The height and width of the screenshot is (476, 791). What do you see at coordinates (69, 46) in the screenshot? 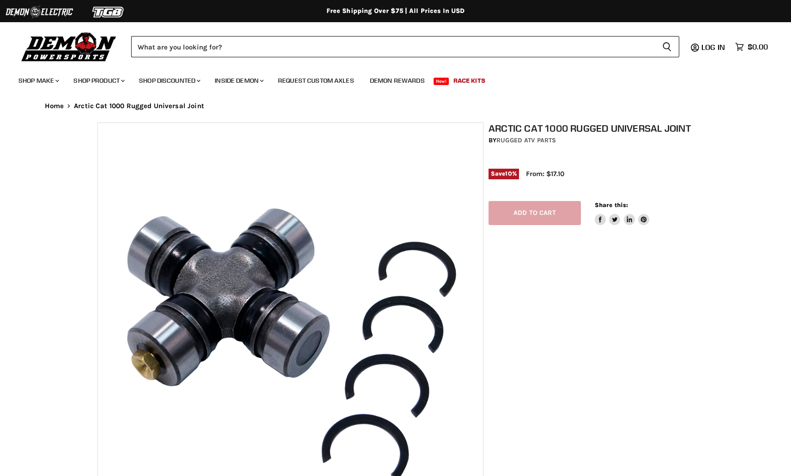
I see `img: Demon Powersports` at bounding box center [69, 46].